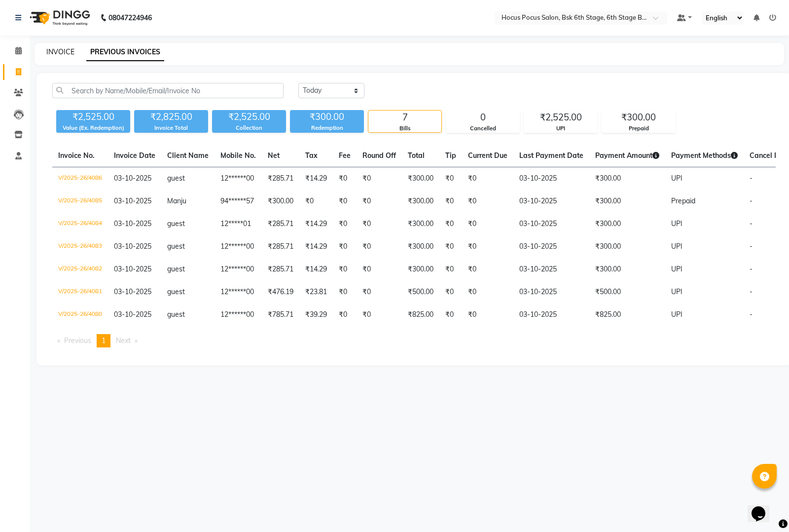 Image resolution: width=789 pixels, height=532 pixels. I want to click on a: INVOICE, so click(60, 51).